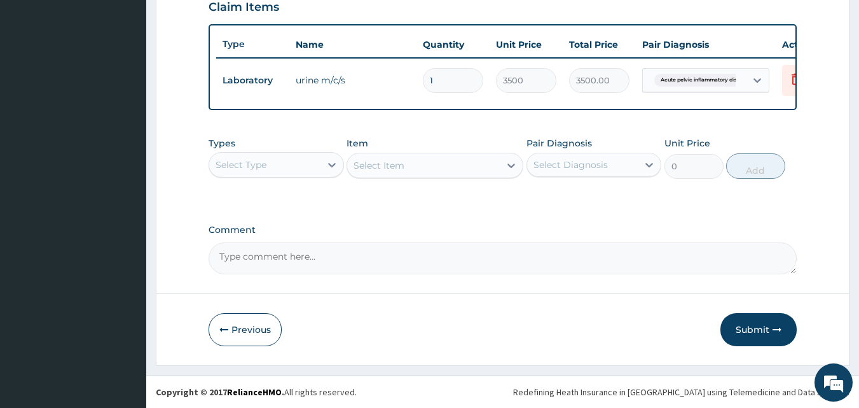 The image size is (859, 408). I want to click on footer: All rights reserved., so click(503, 391).